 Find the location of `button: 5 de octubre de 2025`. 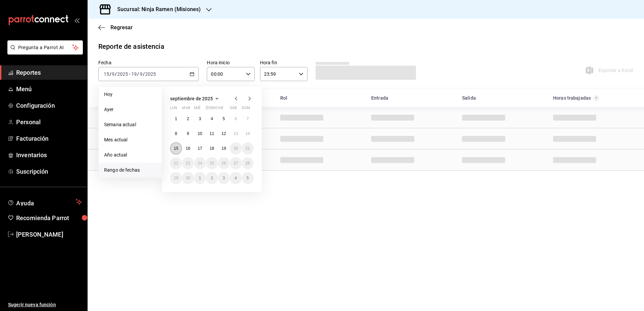

button: 5 de octubre de 2025 is located at coordinates (247, 178).